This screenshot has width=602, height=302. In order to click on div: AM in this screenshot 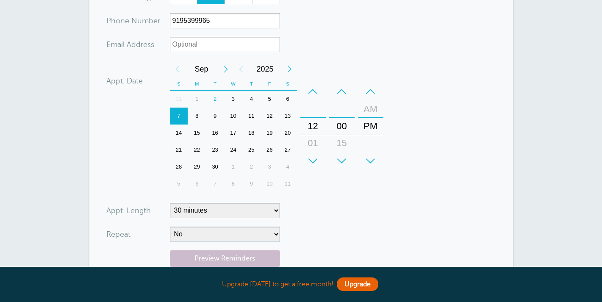, I will do `click(371, 109)`.